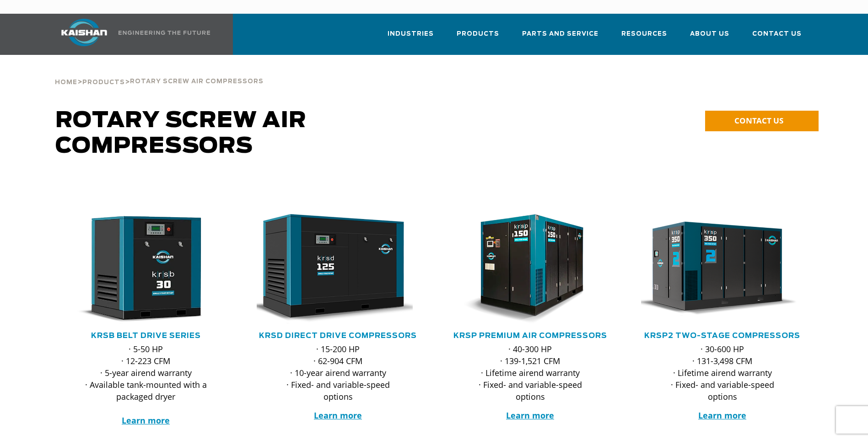  Describe the element at coordinates (762, 121) in the screenshot. I see `a: CONTACT US` at that location.